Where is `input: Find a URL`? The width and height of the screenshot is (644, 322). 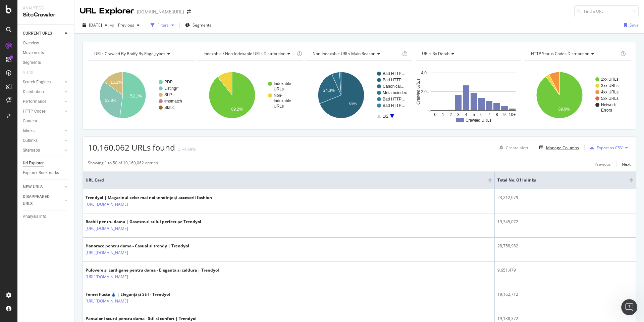 input: Find a URL is located at coordinates (607, 11).